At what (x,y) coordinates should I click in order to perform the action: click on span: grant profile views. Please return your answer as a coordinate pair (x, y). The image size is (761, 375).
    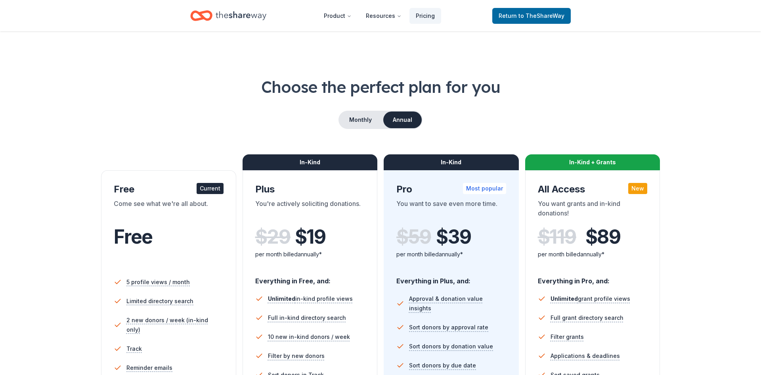
    Looking at the image, I should click on (591, 298).